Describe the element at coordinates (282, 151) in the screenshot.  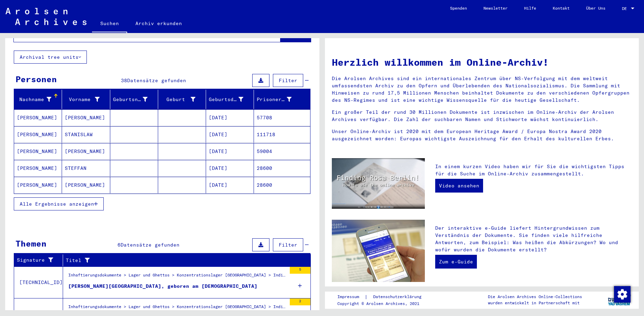
I see `mat-cell: 59004` at that location.